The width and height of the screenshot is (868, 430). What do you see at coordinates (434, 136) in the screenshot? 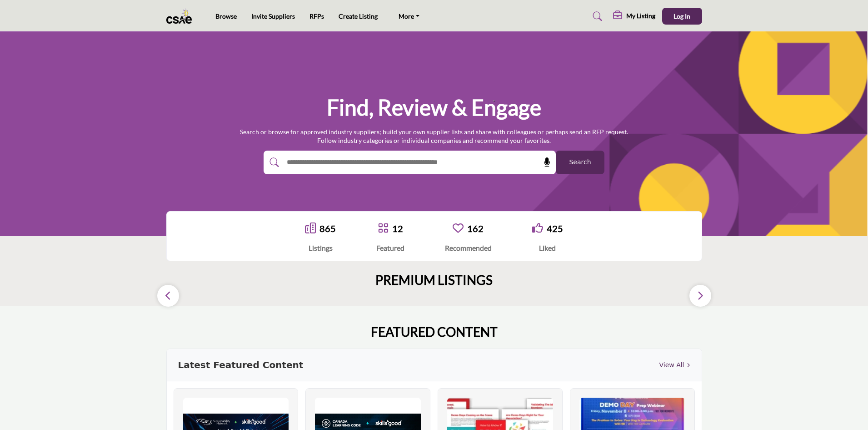
I see `p: Search or browse for approved industry suppliers; build your own supplier lists and share with co...` at bounding box center [434, 136].